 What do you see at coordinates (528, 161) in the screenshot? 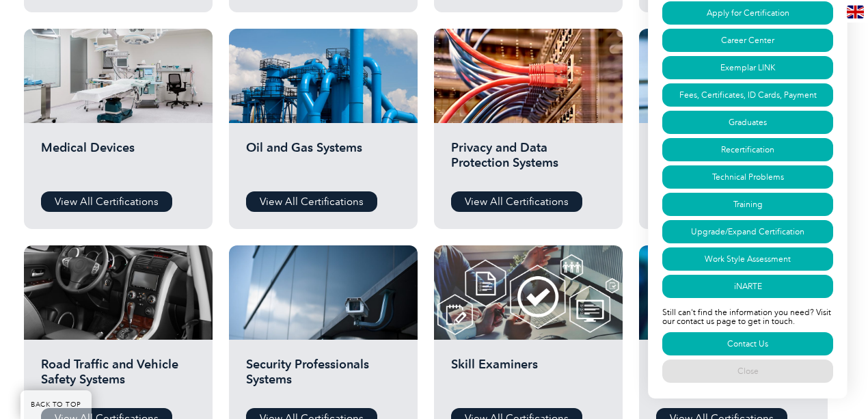
I see `h2: Privacy and Data Protection Systems` at bounding box center [528, 161].